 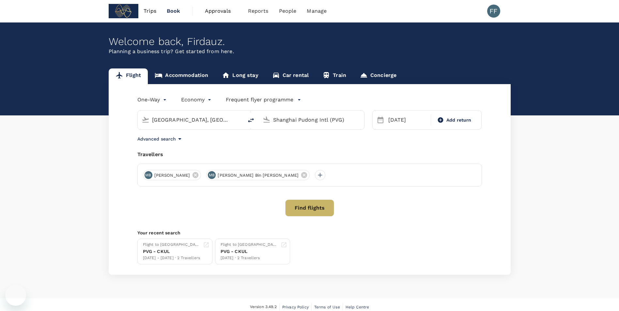 What do you see at coordinates (157, 139) in the screenshot?
I see `p: Advanced search` at bounding box center [157, 139].